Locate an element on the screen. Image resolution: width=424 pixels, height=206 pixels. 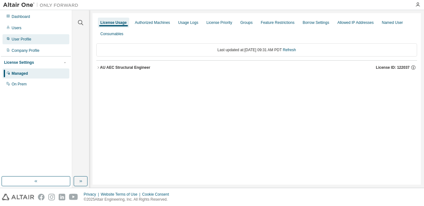
img: altair_logo.svg is located at coordinates (18, 197).